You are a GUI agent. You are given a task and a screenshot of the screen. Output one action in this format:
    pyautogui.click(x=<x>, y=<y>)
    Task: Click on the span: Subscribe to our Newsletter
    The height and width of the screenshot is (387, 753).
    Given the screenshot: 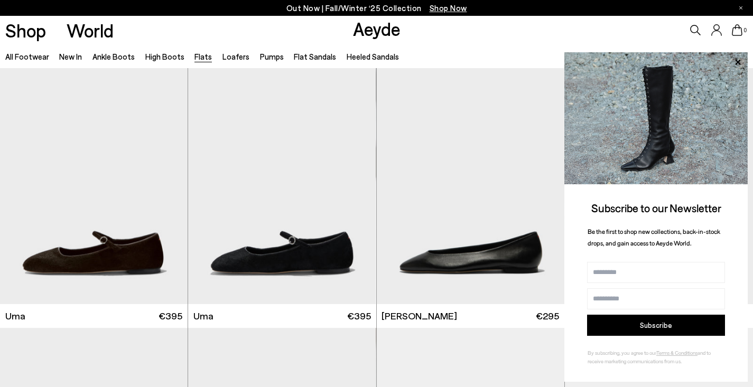 What is the action you would take?
    pyautogui.click(x=656, y=208)
    